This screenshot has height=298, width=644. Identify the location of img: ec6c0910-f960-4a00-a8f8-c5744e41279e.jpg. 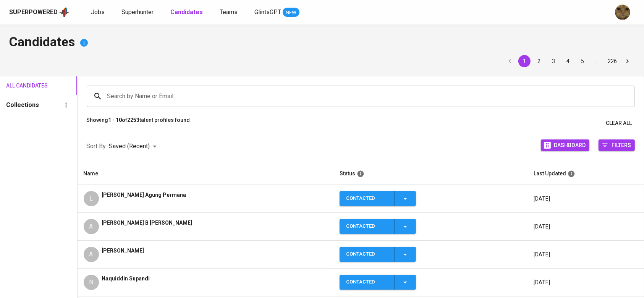
(623, 12).